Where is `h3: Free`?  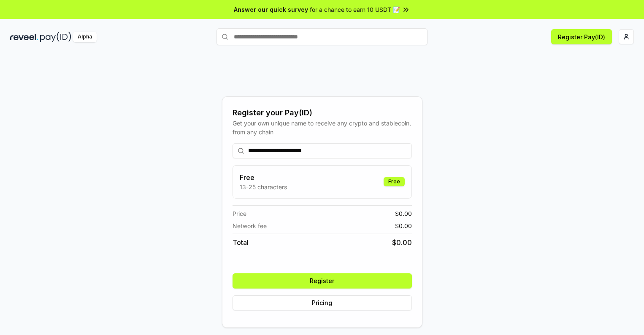
h3: Free is located at coordinates (263, 177).